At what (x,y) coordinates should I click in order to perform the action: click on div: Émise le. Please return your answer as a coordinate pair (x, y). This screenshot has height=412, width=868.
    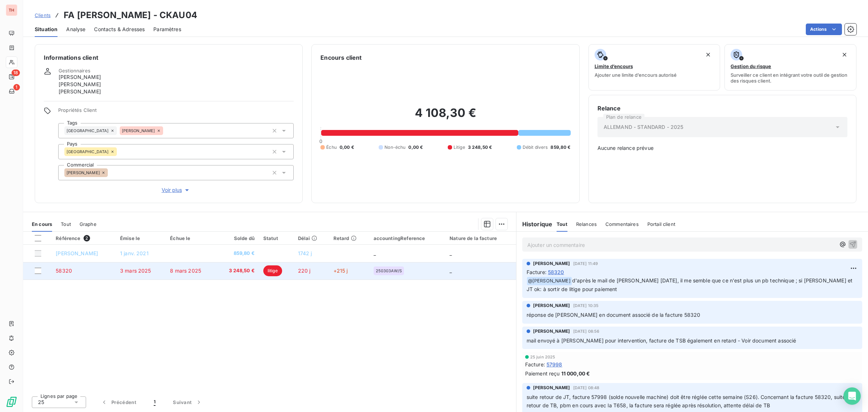
    Looking at the image, I should click on (141, 238).